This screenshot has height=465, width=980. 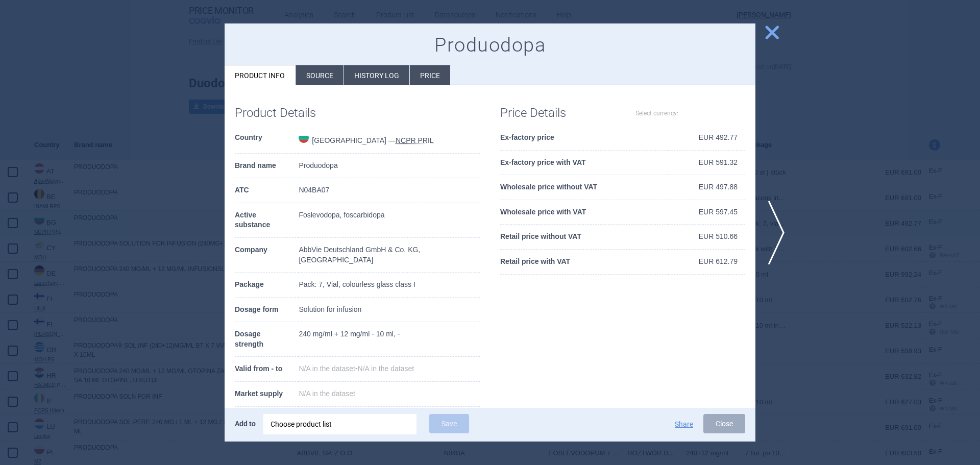 I want to click on h1: Price Details, so click(x=562, y=113).